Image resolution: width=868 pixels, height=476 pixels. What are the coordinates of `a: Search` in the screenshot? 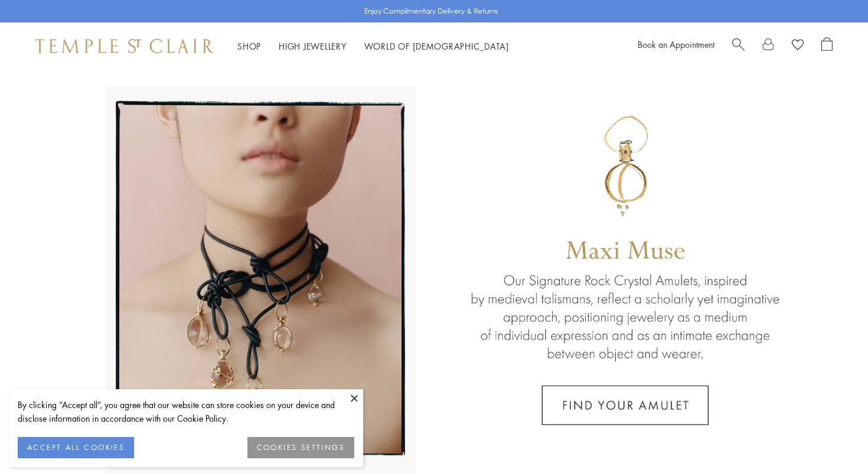 It's located at (738, 46).